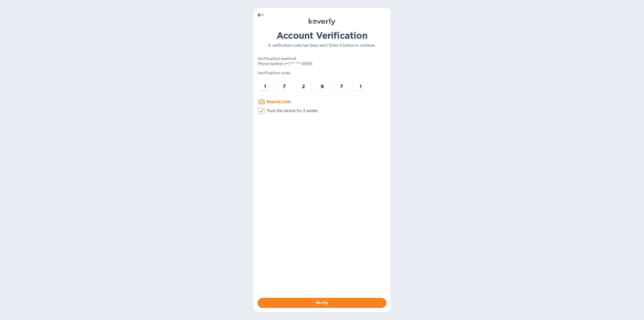 This screenshot has width=644, height=320. I want to click on u: Resend code, so click(279, 101).